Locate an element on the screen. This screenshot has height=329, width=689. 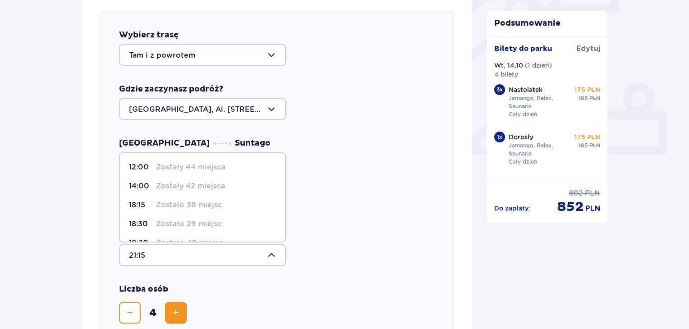
div: 1 x is located at coordinates (499, 137).